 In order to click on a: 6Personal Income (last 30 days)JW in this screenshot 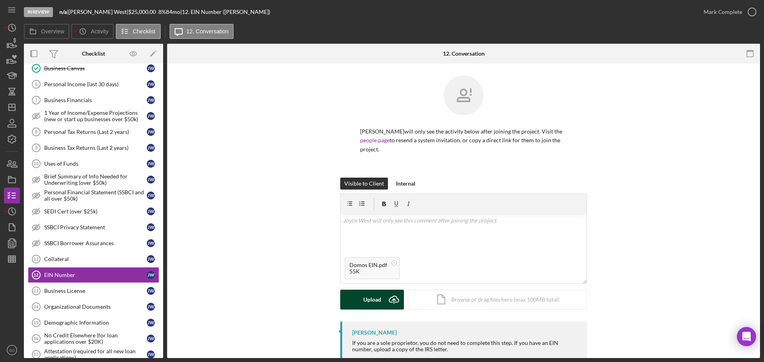, I will do `click(94, 84)`.